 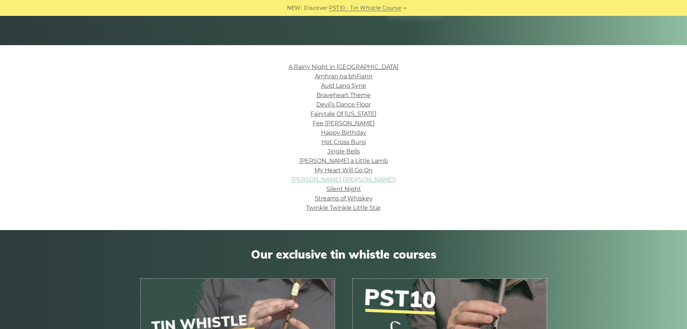 I want to click on a: Amhran na bhFiann, so click(x=344, y=76).